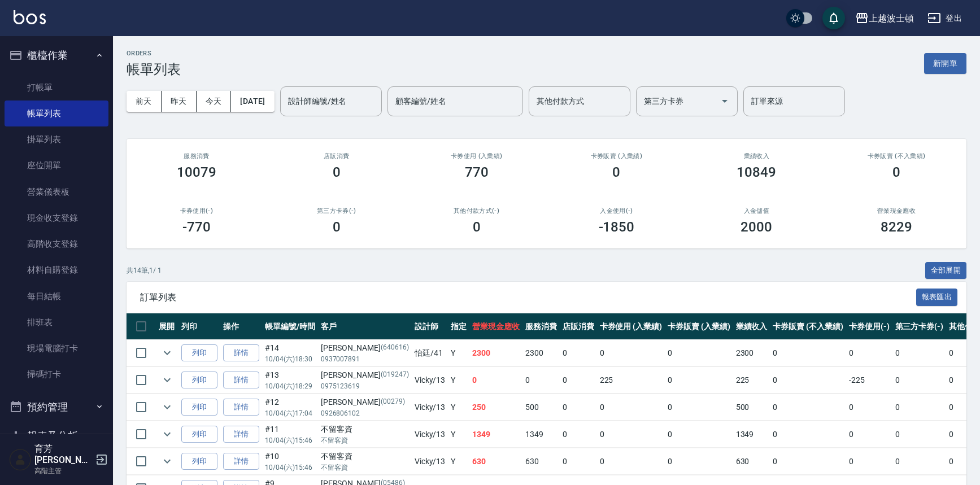 This screenshot has width=980, height=485. I want to click on button: 預約管理, so click(57, 407).